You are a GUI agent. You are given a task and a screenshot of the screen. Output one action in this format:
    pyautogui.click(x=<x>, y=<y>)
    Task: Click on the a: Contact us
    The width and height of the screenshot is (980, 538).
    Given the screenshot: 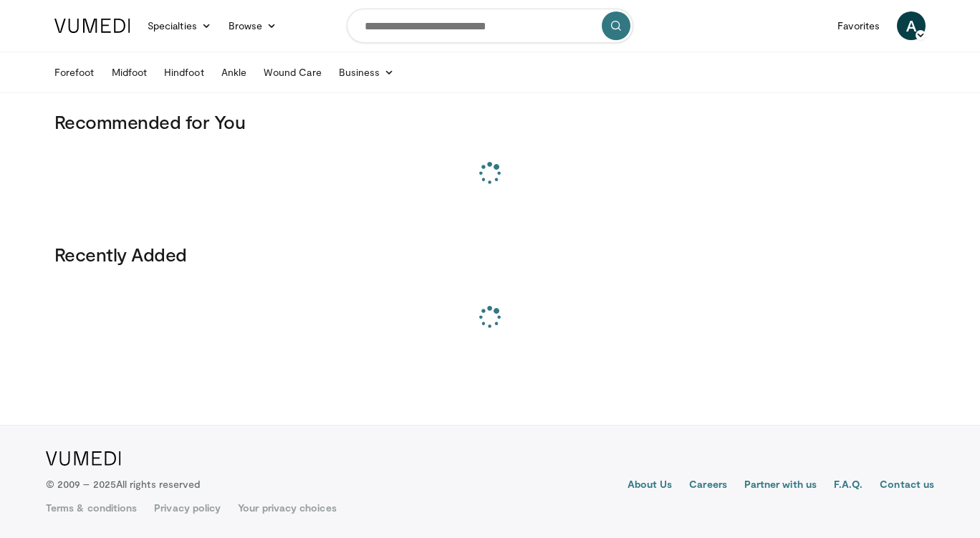 What is the action you would take?
    pyautogui.click(x=907, y=486)
    